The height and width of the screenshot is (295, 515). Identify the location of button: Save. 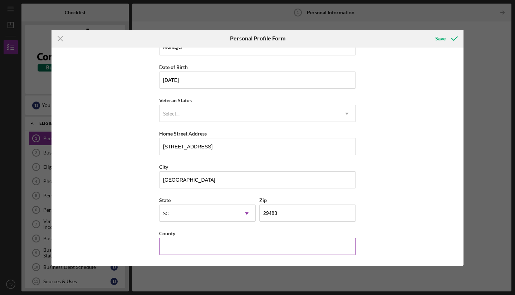
(446, 39).